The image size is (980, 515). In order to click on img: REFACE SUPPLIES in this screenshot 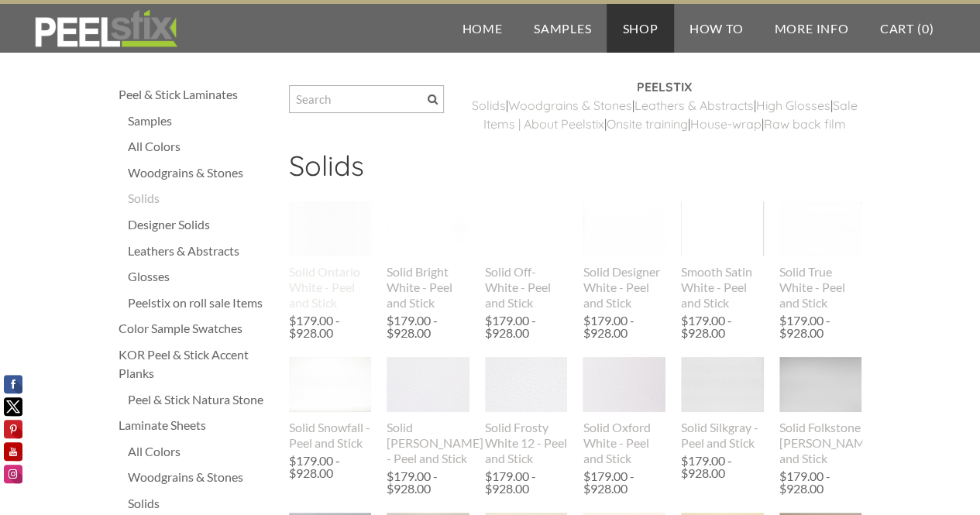, I will do `click(106, 28)`.